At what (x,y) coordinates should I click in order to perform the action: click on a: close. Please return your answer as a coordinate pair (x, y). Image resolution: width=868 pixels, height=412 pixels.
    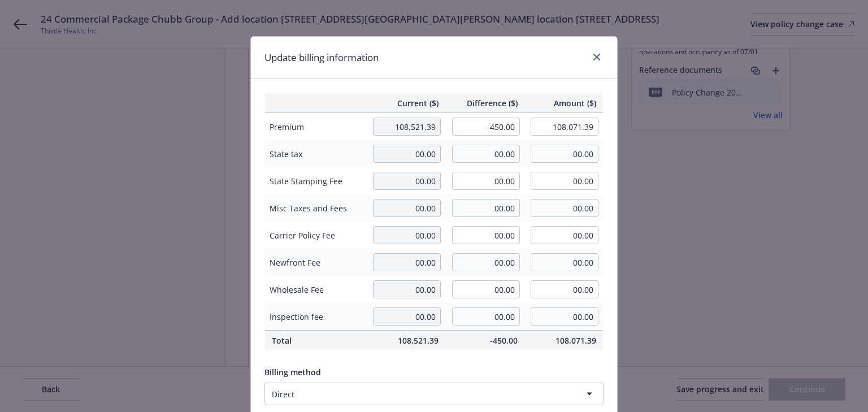
    Looking at the image, I should click on (596, 57).